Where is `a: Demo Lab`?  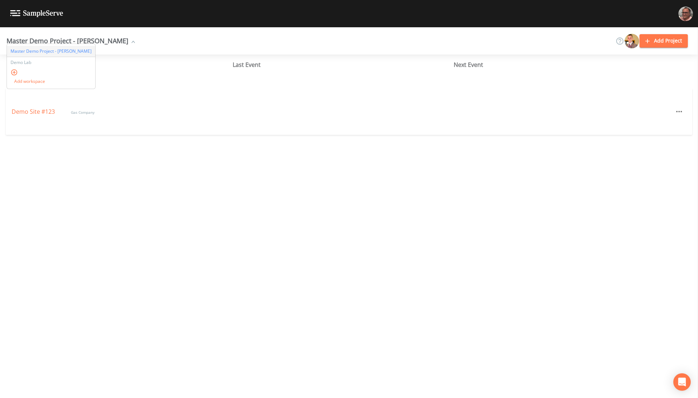
a: Demo Lab is located at coordinates (51, 63).